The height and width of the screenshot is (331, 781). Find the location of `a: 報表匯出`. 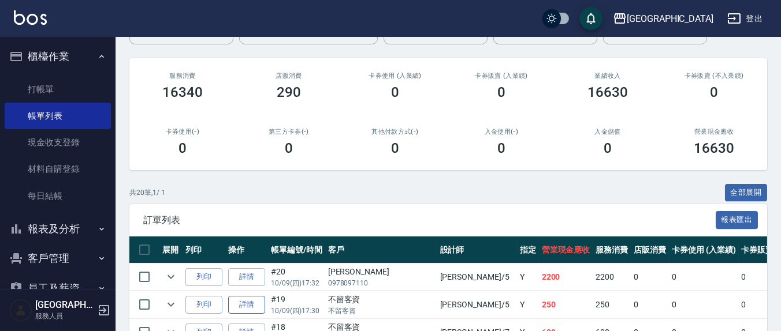

a: 報表匯出 is located at coordinates (737, 219).